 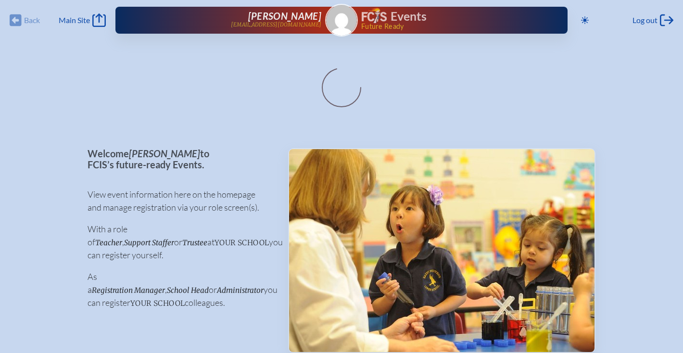 I want to click on span: Log out, so click(x=645, y=20).